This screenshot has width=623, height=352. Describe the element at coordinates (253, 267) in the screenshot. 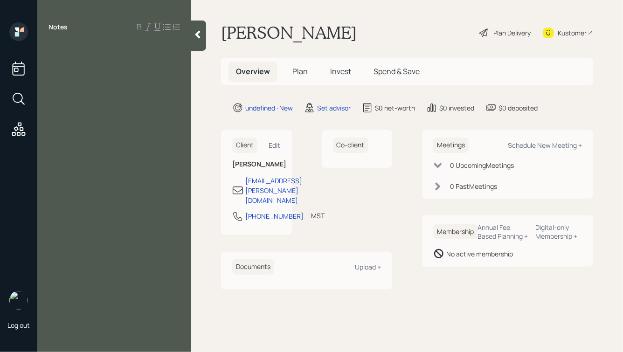

I see `h6: Documents` at that location.